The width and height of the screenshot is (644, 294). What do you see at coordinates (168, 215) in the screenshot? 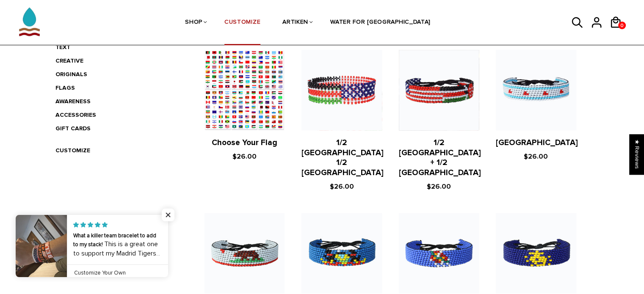
I see `span: Close popup widget` at bounding box center [168, 215].